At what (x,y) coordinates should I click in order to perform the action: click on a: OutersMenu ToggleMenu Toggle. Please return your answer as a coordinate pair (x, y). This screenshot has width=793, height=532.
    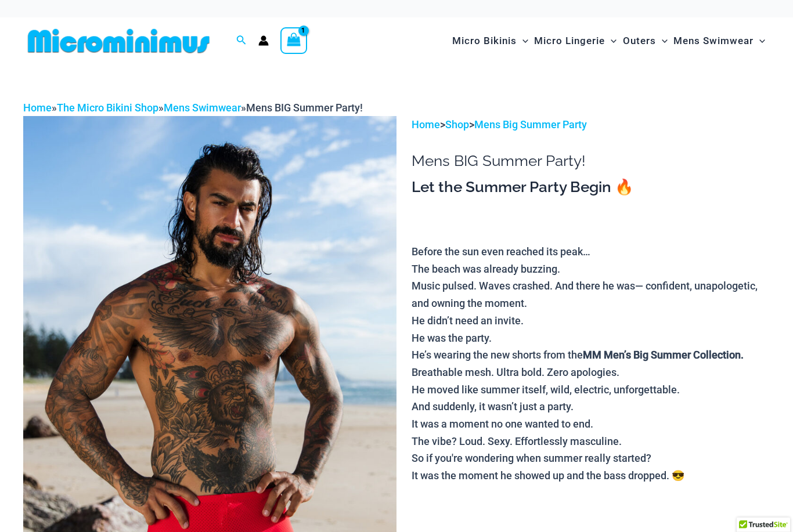
    Looking at the image, I should click on (645, 41).